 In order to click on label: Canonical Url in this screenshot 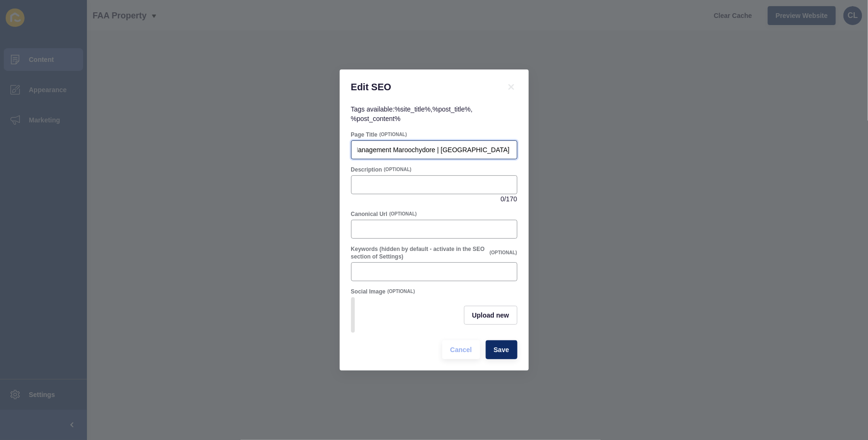, I will do `click(369, 214)`.